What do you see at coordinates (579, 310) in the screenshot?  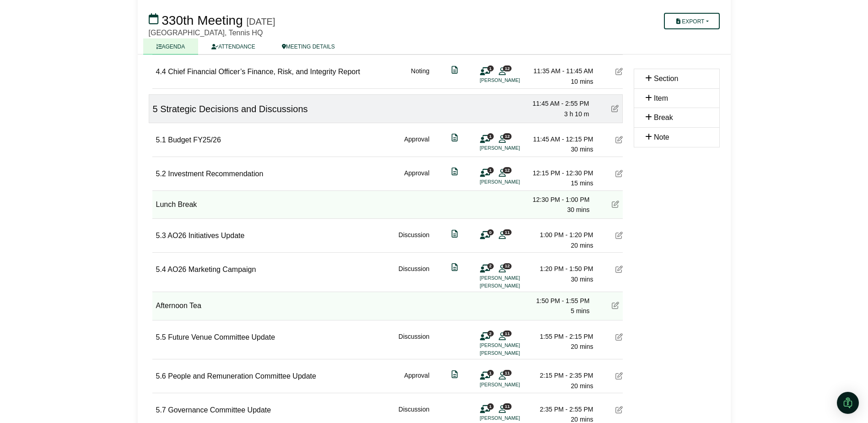 I see `span: 5 mins` at bounding box center [579, 310].